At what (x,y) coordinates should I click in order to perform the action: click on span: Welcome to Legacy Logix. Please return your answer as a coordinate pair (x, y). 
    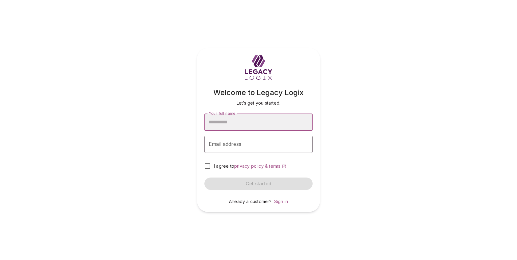
    Looking at the image, I should click on (258, 92).